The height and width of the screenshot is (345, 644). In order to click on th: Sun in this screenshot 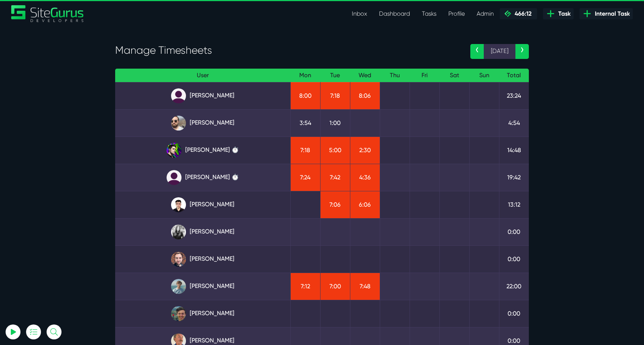, I will do `click(484, 75)`.